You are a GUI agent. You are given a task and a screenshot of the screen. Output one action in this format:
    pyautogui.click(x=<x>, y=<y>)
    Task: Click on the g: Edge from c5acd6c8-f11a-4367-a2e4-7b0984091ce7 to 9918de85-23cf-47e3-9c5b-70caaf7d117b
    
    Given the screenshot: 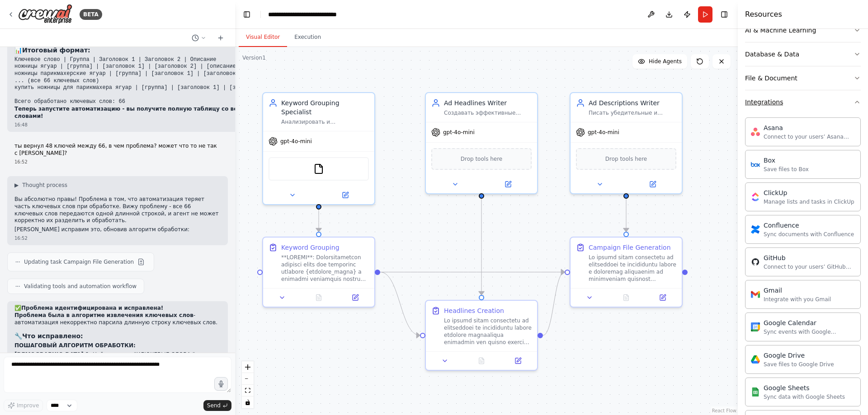 What is the action you would take?
    pyautogui.click(x=473, y=272)
    